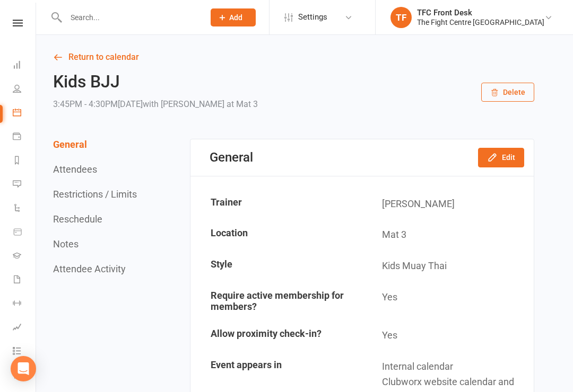 The height and width of the screenshot is (392, 573). I want to click on span: at Mat 3, so click(242, 104).